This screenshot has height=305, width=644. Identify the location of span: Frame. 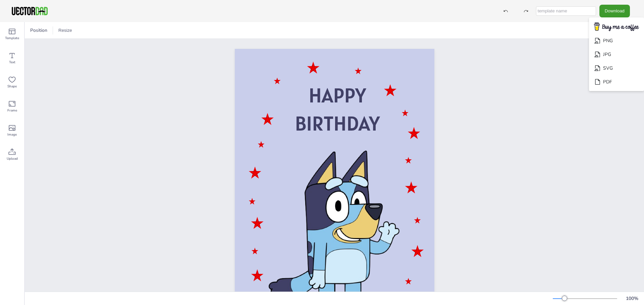
(12, 111).